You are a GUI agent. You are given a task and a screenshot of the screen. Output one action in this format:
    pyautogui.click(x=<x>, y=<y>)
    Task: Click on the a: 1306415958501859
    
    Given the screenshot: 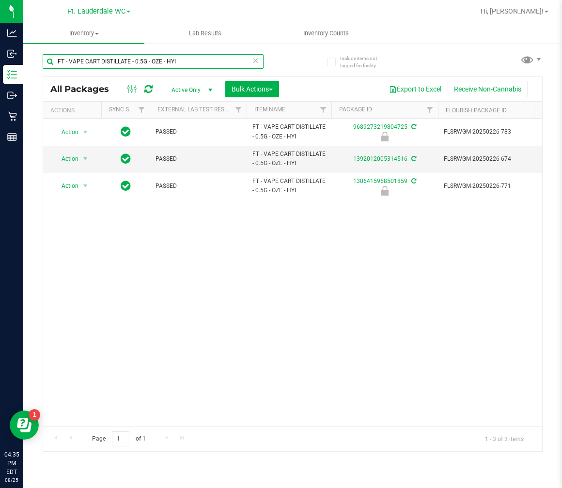 What is the action you would take?
    pyautogui.click(x=380, y=181)
    